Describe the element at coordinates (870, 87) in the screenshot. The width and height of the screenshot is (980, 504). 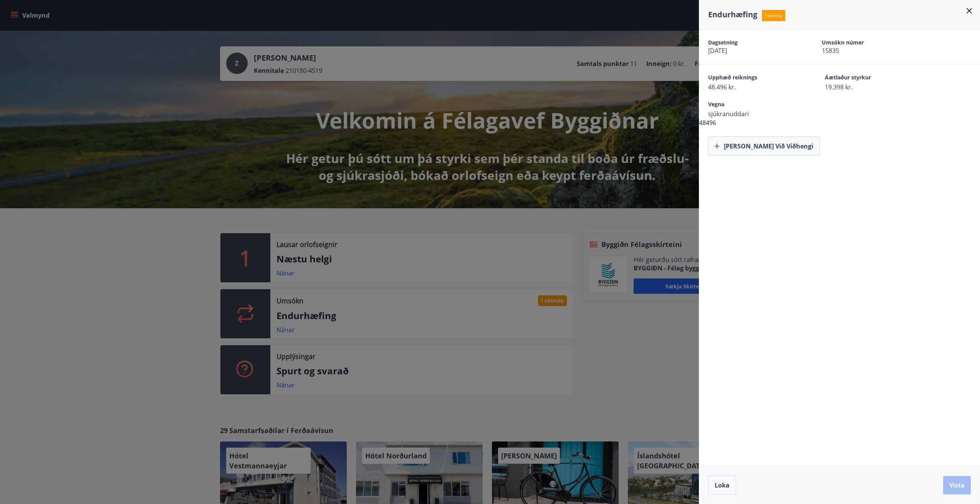
I see `span: 19.398 kr.` at that location.